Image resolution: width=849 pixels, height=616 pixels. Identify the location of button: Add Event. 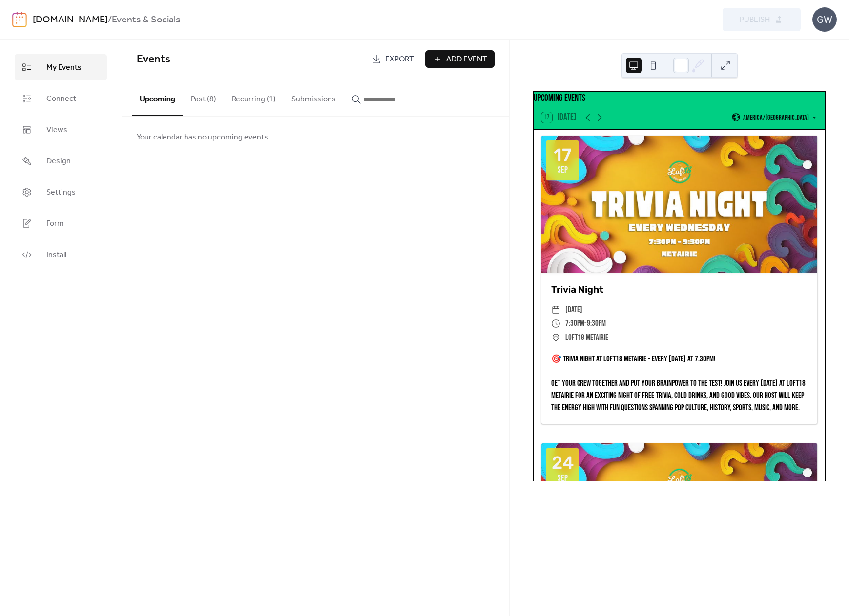
(460, 59).